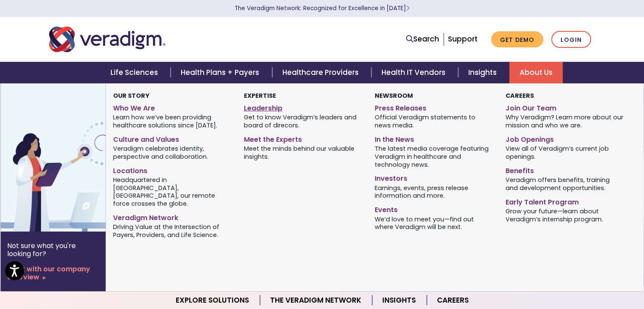  I want to click on a: In the News, so click(434, 138).